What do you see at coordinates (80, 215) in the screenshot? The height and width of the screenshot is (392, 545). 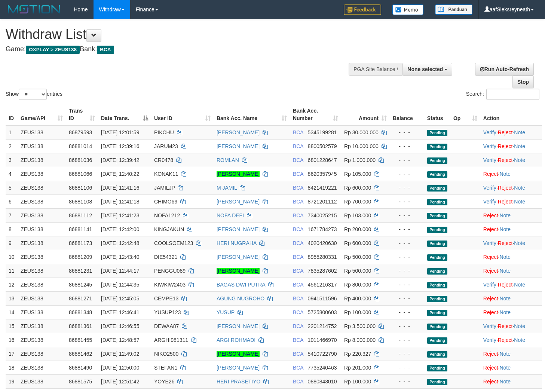 I see `span: 86881112` at bounding box center [80, 215].